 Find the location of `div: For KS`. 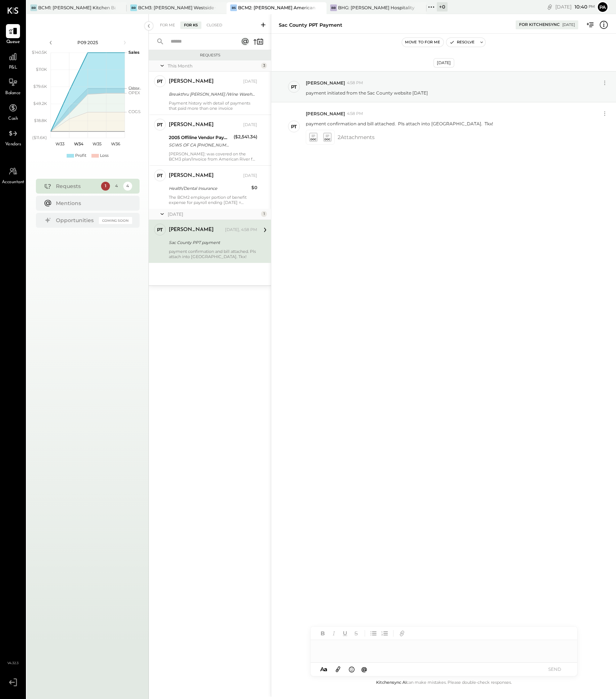

div: For KS is located at coordinates (191, 26).